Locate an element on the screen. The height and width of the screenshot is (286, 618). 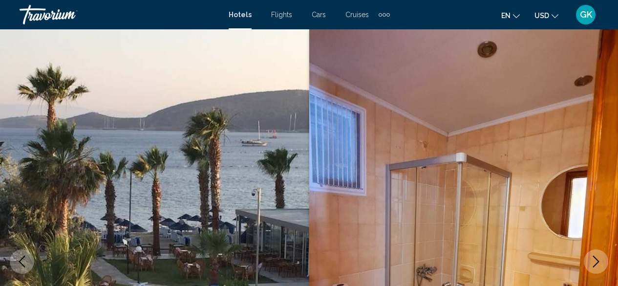
a: Hotels is located at coordinates (240, 15).